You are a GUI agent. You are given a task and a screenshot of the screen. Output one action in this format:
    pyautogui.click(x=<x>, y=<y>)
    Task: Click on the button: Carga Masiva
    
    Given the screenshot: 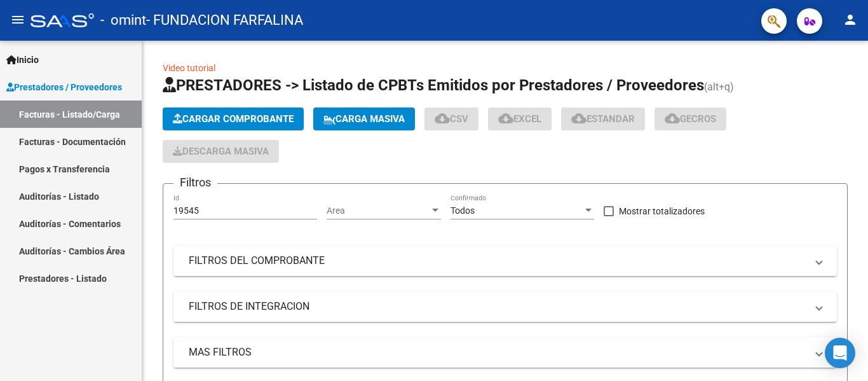 What is the action you would take?
    pyautogui.click(x=364, y=119)
    